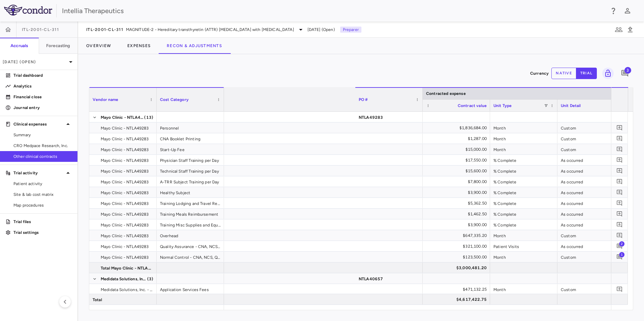 The image size is (644, 321). Describe the element at coordinates (43, 76) in the screenshot. I see `p: Trial dashboard` at that location.